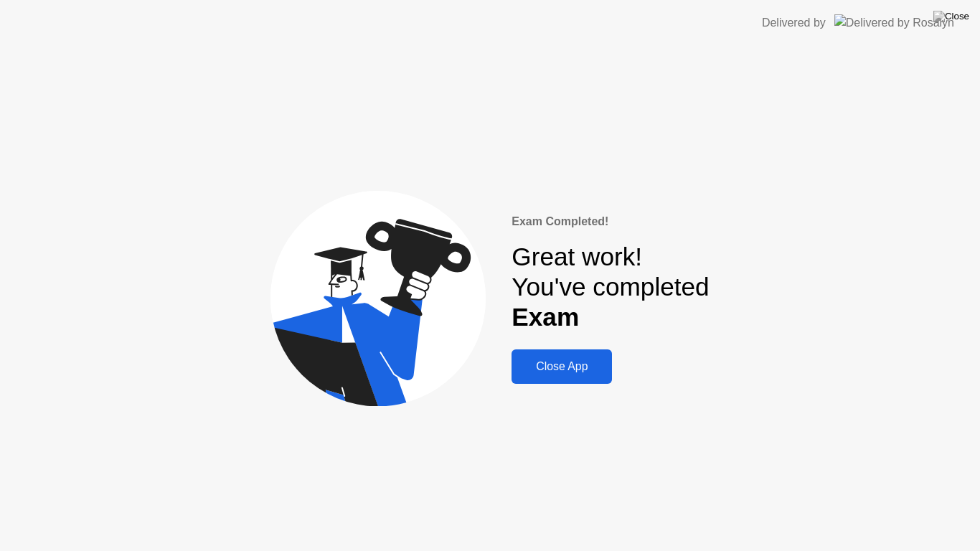  What do you see at coordinates (562, 366) in the screenshot?
I see `div: Close App` at bounding box center [562, 366].